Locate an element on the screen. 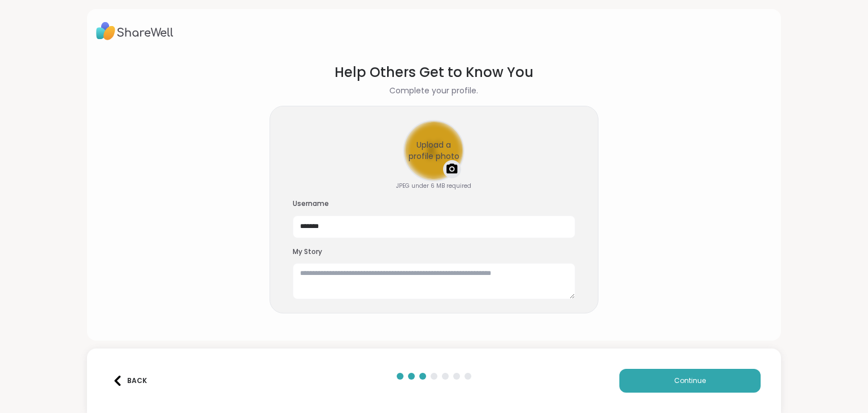 This screenshot has height=413, width=868. h2: Complete your profile. is located at coordinates (433, 90).